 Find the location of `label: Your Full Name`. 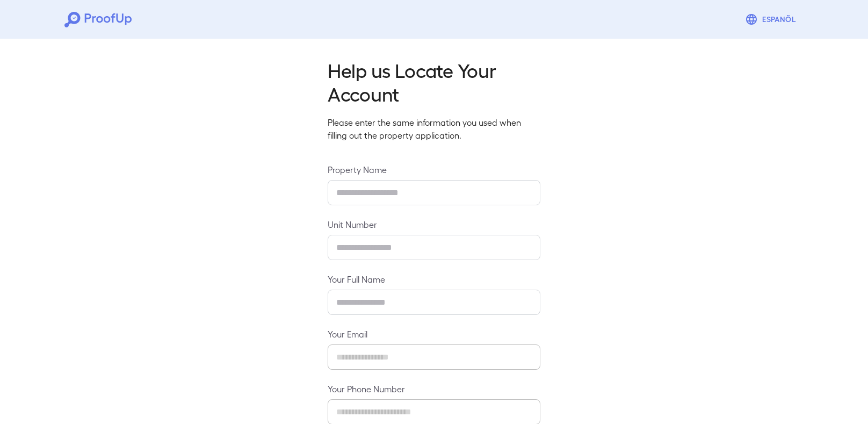

label: Your Full Name is located at coordinates (434, 279).